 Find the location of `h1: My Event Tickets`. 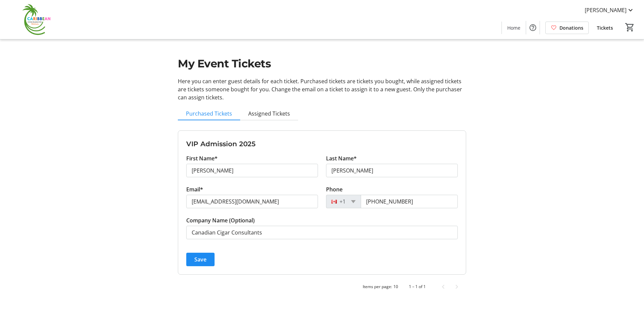

h1: My Event Tickets is located at coordinates (322, 64).